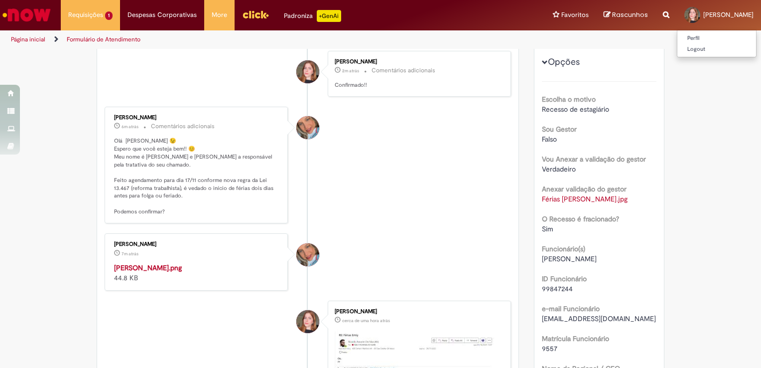 The image size is (761, 368). What do you see at coordinates (130, 254) in the screenshot?
I see `span: 7m atrás` at bounding box center [130, 254].